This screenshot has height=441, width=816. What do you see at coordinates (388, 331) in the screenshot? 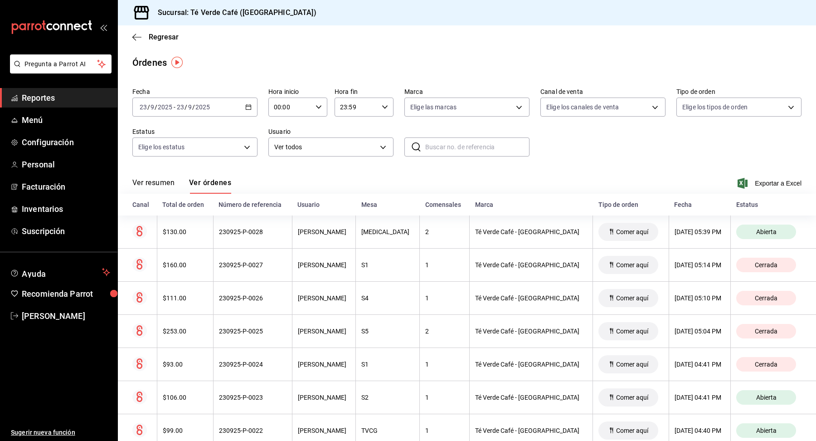
I see `div: S5` at bounding box center [388, 331].